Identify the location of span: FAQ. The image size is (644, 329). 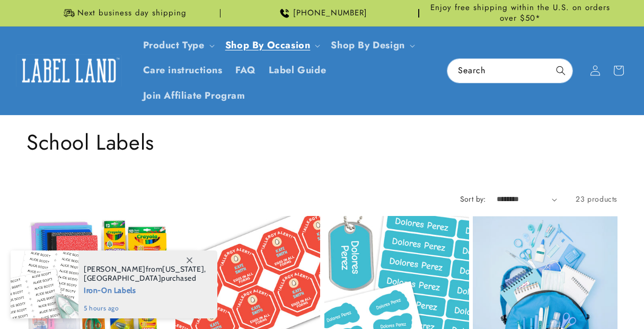
(246, 70).